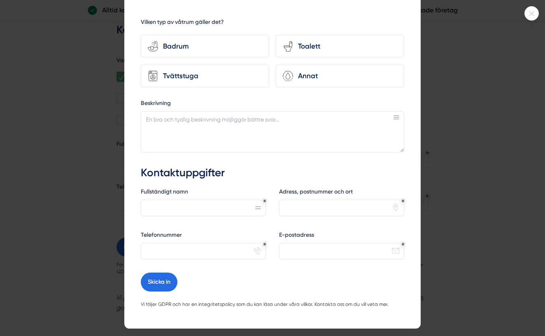 This screenshot has width=545, height=336. What do you see at coordinates (273, 173) in the screenshot?
I see `h3: Kontaktuppgifter` at bounding box center [273, 173].